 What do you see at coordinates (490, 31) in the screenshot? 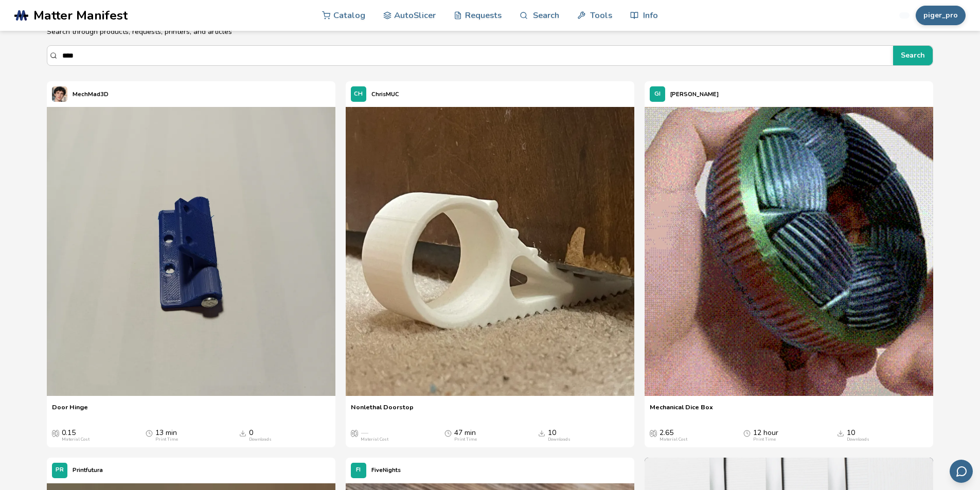
I see `p: Search through products, requests, printers, and articles` at bounding box center [490, 31].